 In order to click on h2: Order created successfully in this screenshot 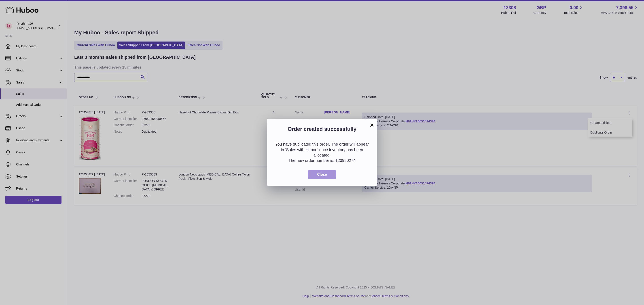, I will do `click(322, 130)`.